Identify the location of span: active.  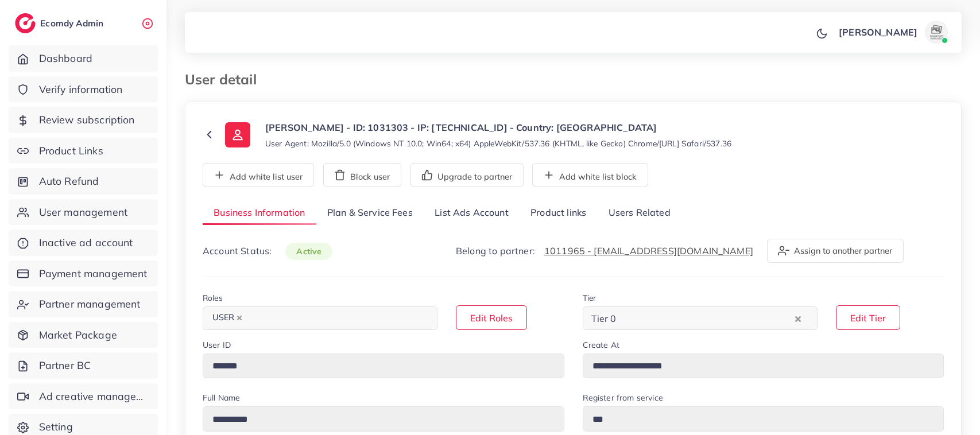
(309, 252).